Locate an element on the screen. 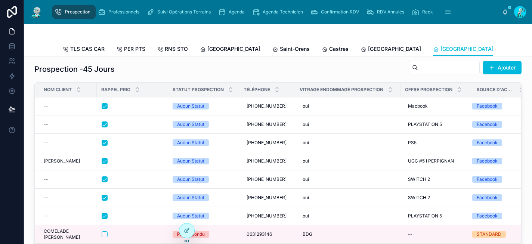 The width and height of the screenshot is (532, 244). a: TLS CAS CAR is located at coordinates (84, 50).